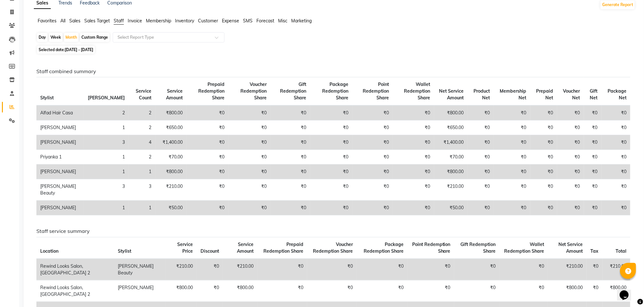  Describe the element at coordinates (42, 37) in the screenshot. I see `div: Day` at that location.